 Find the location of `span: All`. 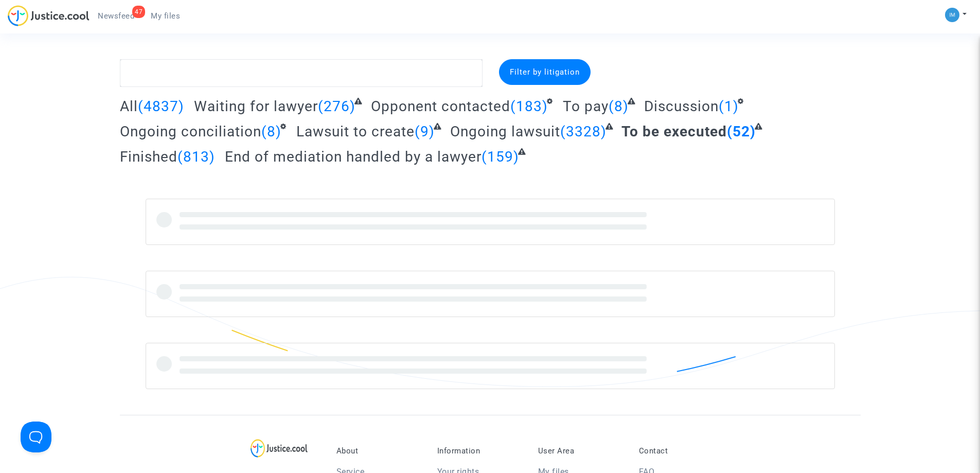

span: All is located at coordinates (129, 106).